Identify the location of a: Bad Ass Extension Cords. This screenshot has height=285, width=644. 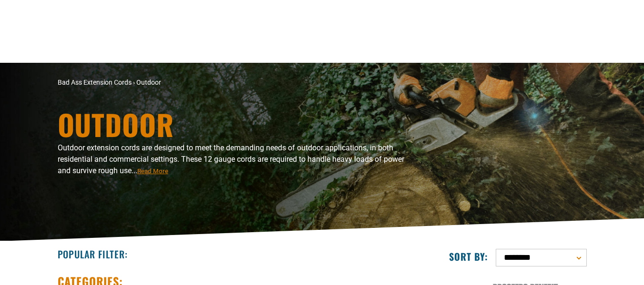
(94, 82).